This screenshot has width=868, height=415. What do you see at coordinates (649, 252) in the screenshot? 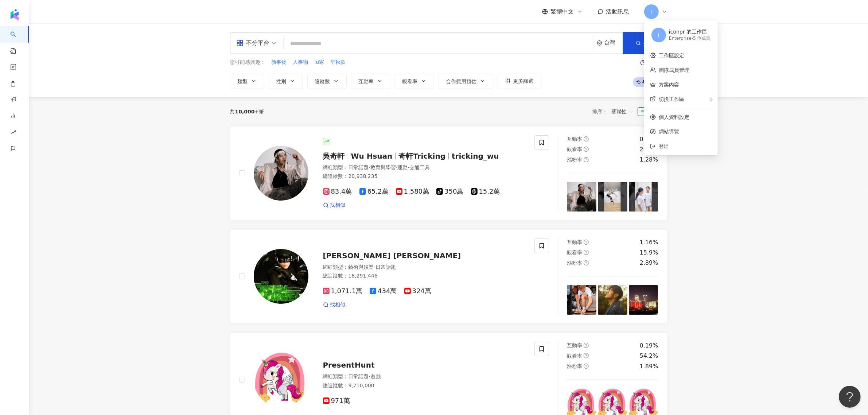
I see `div: 15.9%` at bounding box center [649, 252].